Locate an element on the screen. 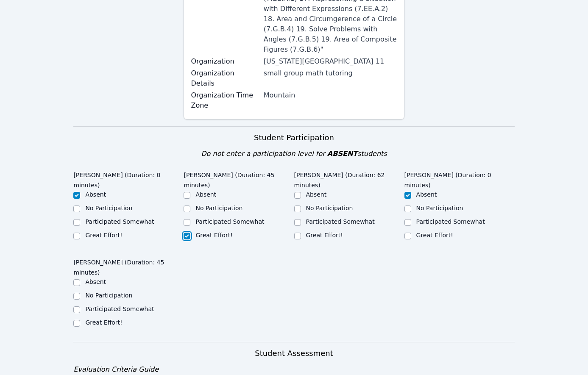  div: Do not enter a participation level for students is located at coordinates (294, 154).